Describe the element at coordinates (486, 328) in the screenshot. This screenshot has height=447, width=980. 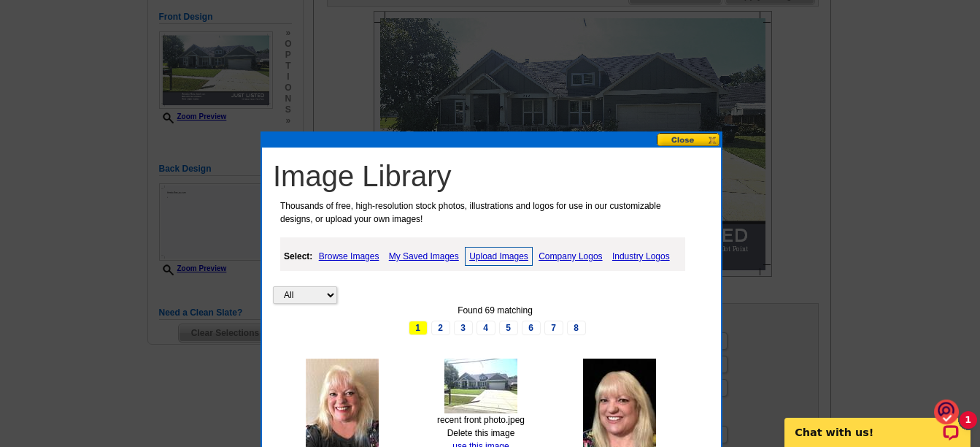
I see `a: 4` at that location.